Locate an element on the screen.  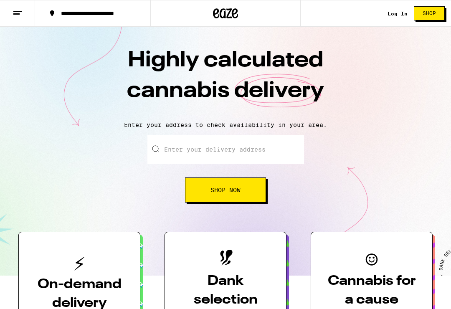
p: Enter your address to check availability in your area. is located at coordinates (226, 125).